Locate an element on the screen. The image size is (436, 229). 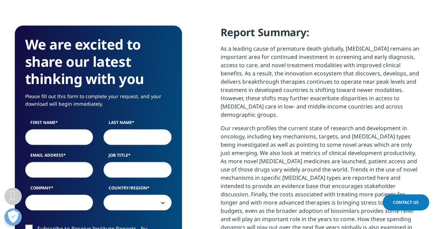
p: Please fill out this form to complete your request, and your download will begin immediately. is located at coordinates (98, 103).